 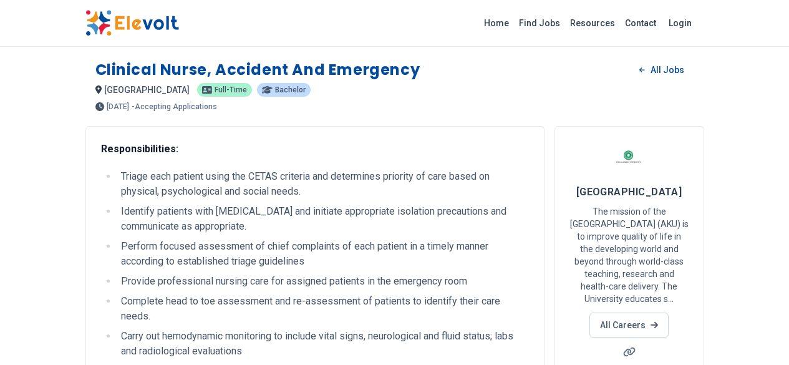 What do you see at coordinates (290, 90) in the screenshot?
I see `span: Bachelor` at bounding box center [290, 90].